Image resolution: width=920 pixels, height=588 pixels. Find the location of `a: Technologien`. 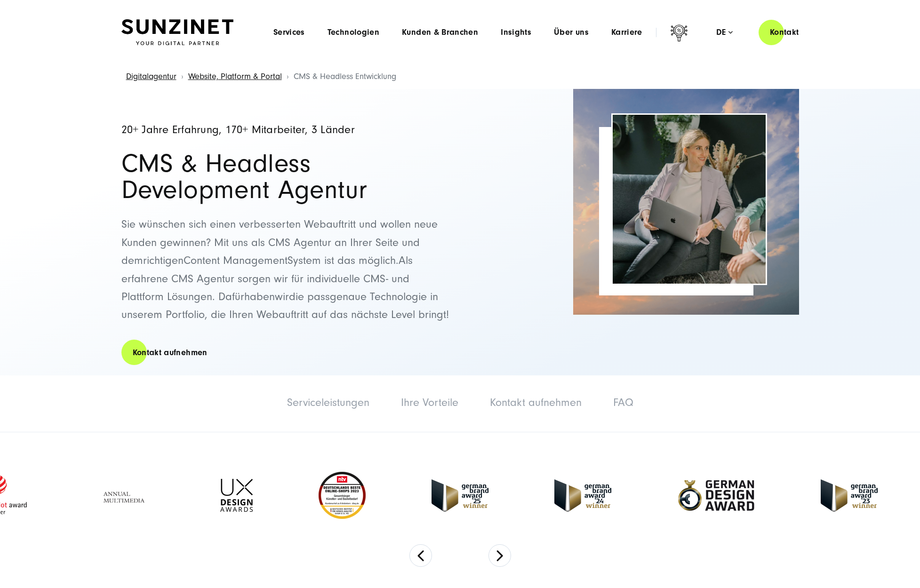

a: Technologien is located at coordinates (354, 33).